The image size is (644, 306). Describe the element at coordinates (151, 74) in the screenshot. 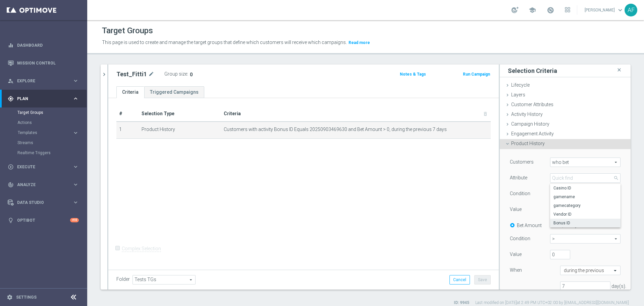

I see `i: mode_edit` at that location.